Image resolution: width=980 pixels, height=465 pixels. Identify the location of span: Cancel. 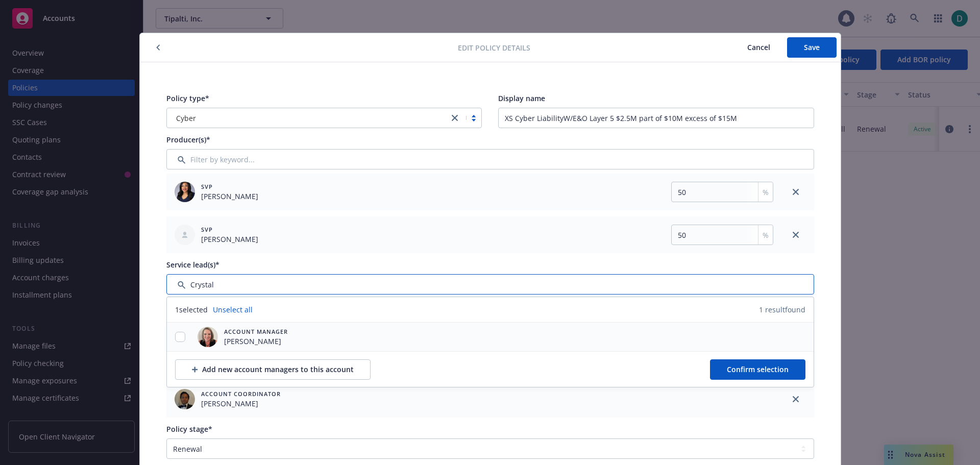
(758, 47).